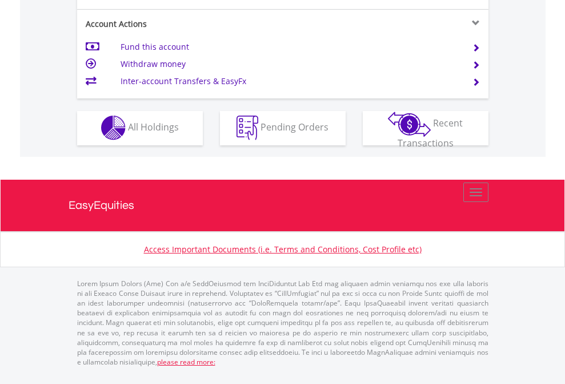 The width and height of the screenshot is (565, 384). What do you see at coordinates (289, 64) in the screenshot?
I see `td: Withdraw money` at bounding box center [289, 64].